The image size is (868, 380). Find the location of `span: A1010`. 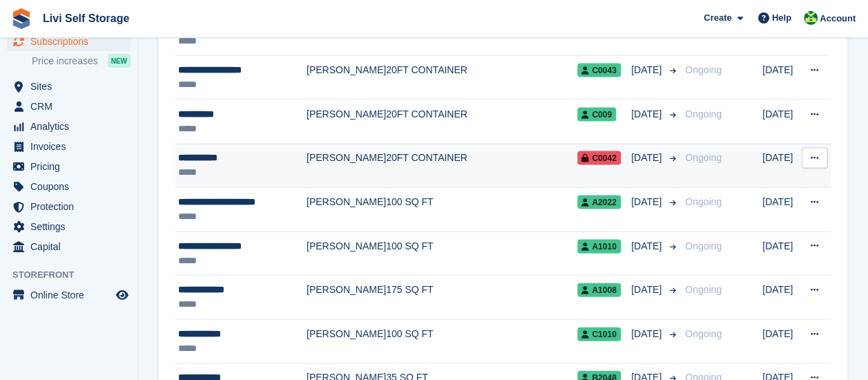

span: A1010 is located at coordinates (599, 247).